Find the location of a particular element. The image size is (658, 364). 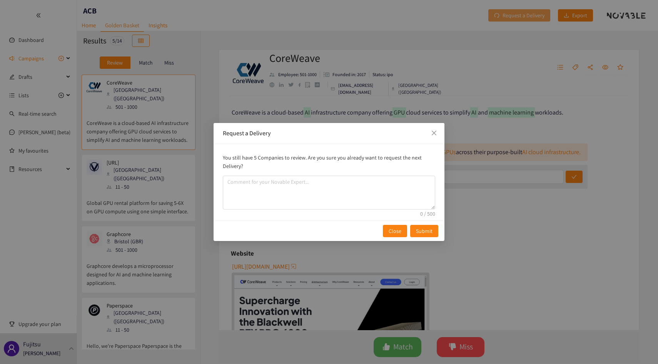

div: Widget de chat is located at coordinates (593, 323).